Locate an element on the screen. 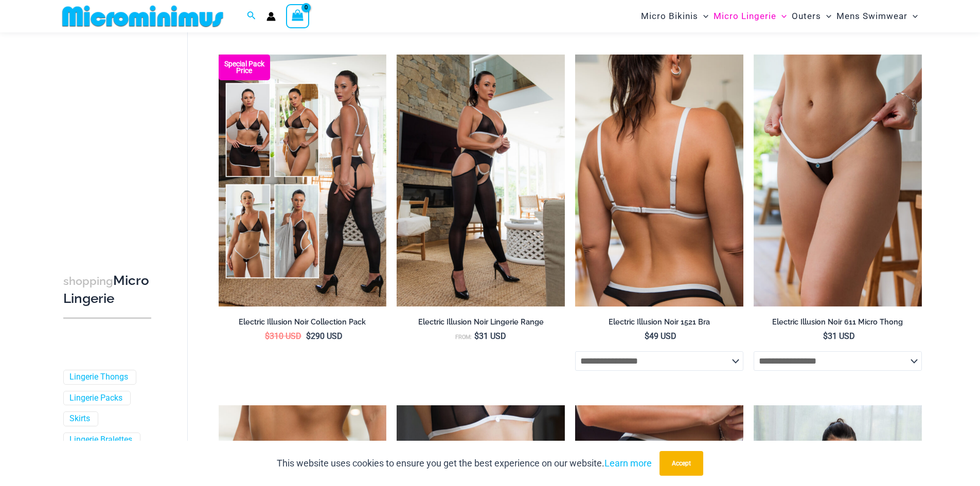  p: This website uses cookies to ensure you get the best experience on our website. is located at coordinates (464, 463).